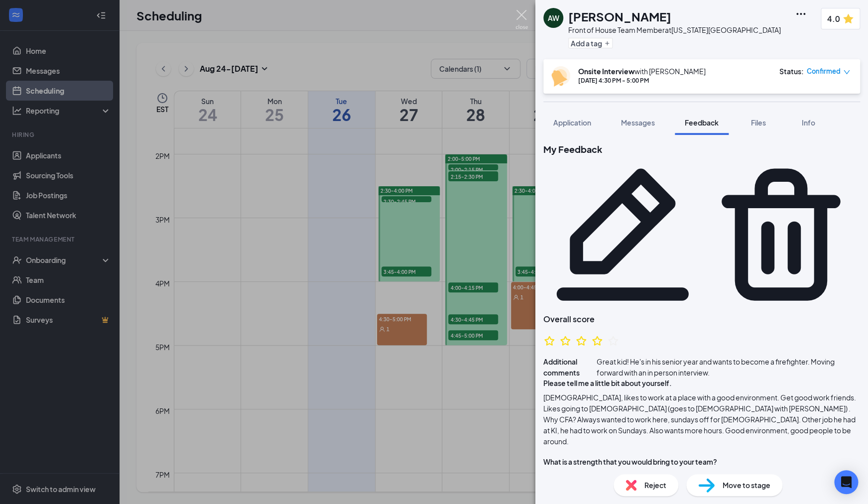 The image size is (868, 504). What do you see at coordinates (608, 383) in the screenshot?
I see `div: Please tell me a little bit about yourself.` at bounding box center [608, 383].